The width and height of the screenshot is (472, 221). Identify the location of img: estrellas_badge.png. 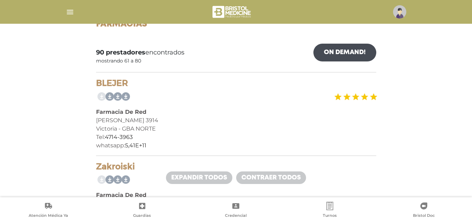
(356, 97).